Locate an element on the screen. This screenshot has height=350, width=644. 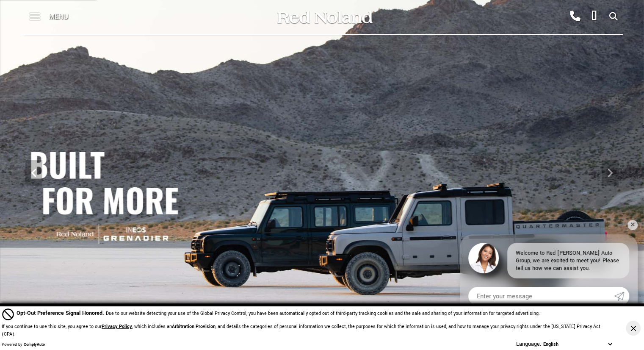
img: Agent profile photo is located at coordinates (483, 258).